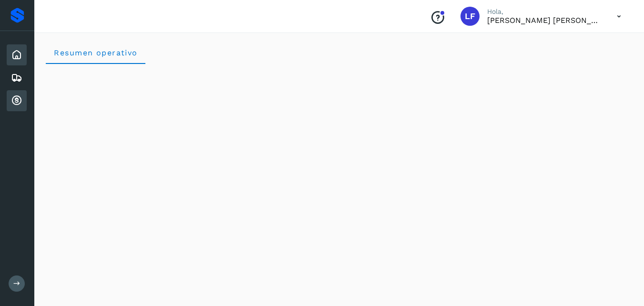 The image size is (644, 306). Describe the element at coordinates (544, 11) in the screenshot. I see `p: Hola,` at that location.